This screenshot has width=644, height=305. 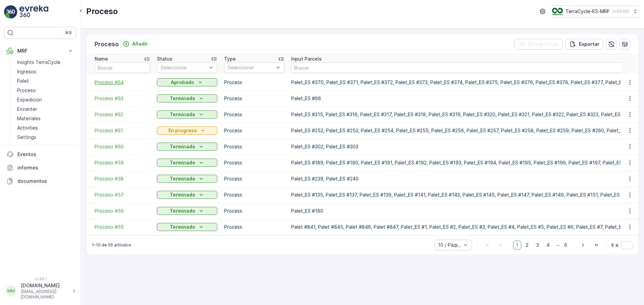 I want to click on p: Settings, so click(x=27, y=138).